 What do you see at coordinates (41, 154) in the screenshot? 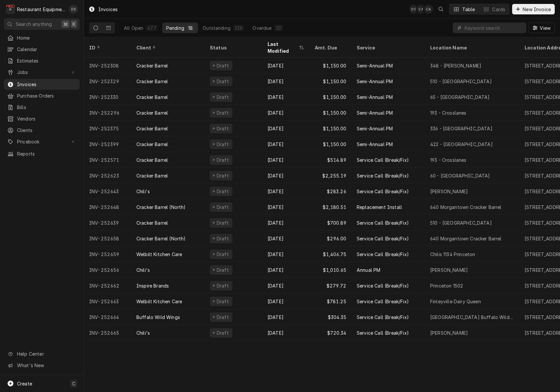
I see `a: Reports` at bounding box center [41, 154].